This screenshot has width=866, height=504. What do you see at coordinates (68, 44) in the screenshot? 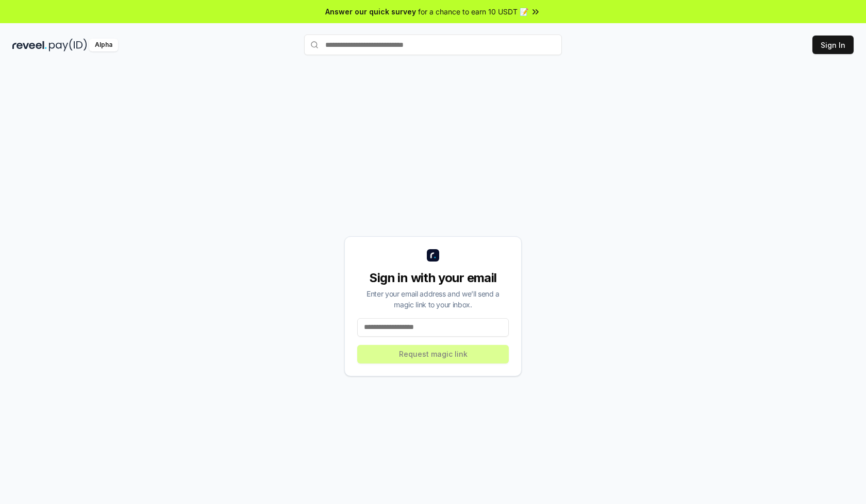
I see `img: pay_id` at bounding box center [68, 44].